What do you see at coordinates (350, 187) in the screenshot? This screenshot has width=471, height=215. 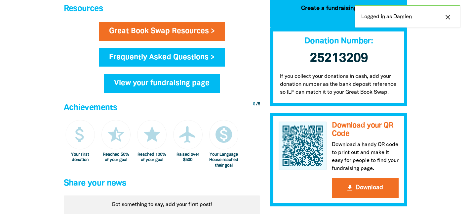 I see `i: get_app` at bounding box center [350, 187].